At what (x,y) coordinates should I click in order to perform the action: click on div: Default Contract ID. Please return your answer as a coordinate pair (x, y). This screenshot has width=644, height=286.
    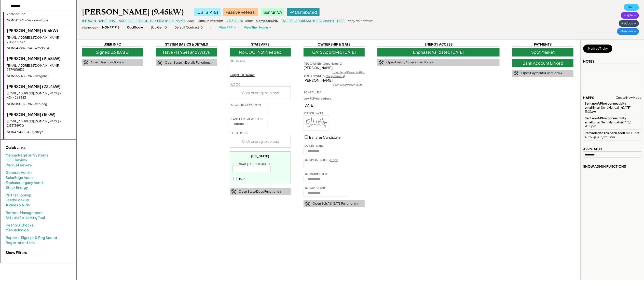
    Looking at the image, I should click on (189, 28).